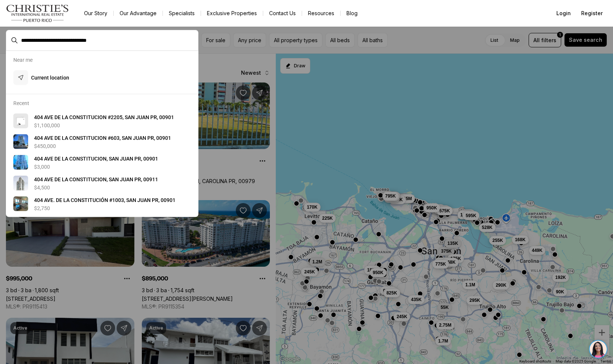  Describe the element at coordinates (96, 179) in the screenshot. I see `span: 4 0 4 A V E D E L A C O N S T I T U C I O N , S A N J U A N P R , 0 0 9 1 1` at that location.